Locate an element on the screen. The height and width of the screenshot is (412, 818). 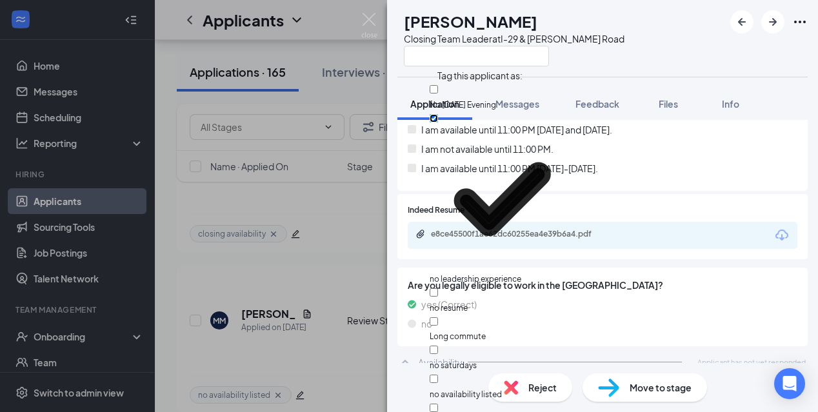
span: no leadership experience is located at coordinates (475, 279).